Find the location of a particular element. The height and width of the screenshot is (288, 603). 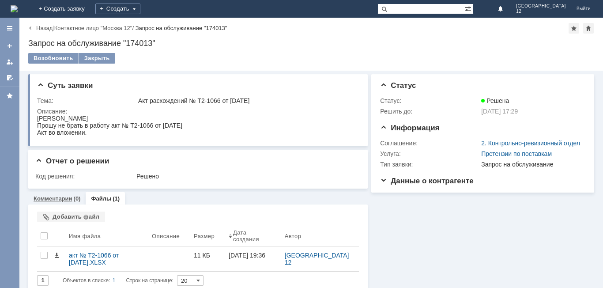

div: Тип заявки: is located at coordinates (430, 164).